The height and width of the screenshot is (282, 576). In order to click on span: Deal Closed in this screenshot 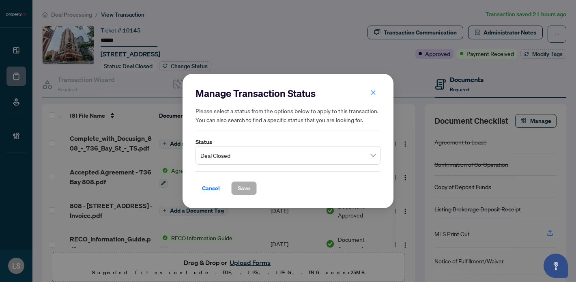, I will do `click(288, 155)`.